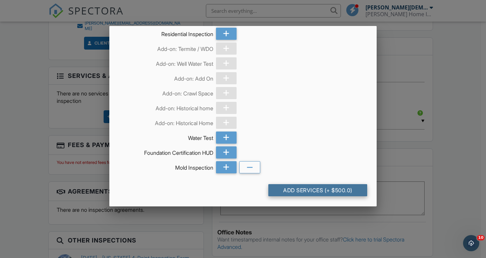 The height and width of the screenshot is (258, 486). I want to click on div: Mold Inspection, so click(166, 166).